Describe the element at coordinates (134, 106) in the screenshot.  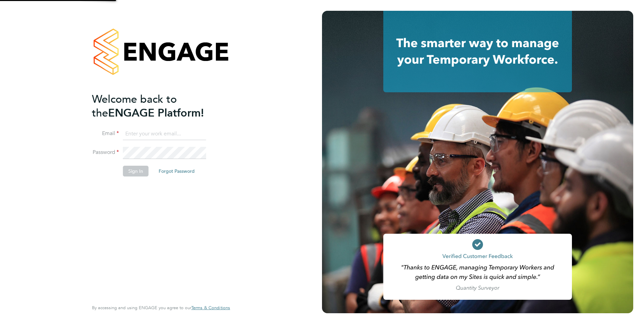
I see `span: Welcome back to the` at that location.